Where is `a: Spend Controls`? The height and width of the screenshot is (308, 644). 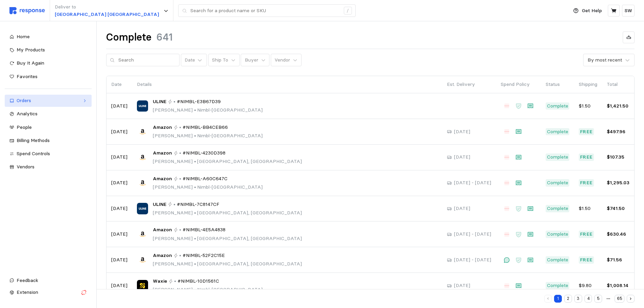
a: Spend Controls is located at coordinates (48, 154).